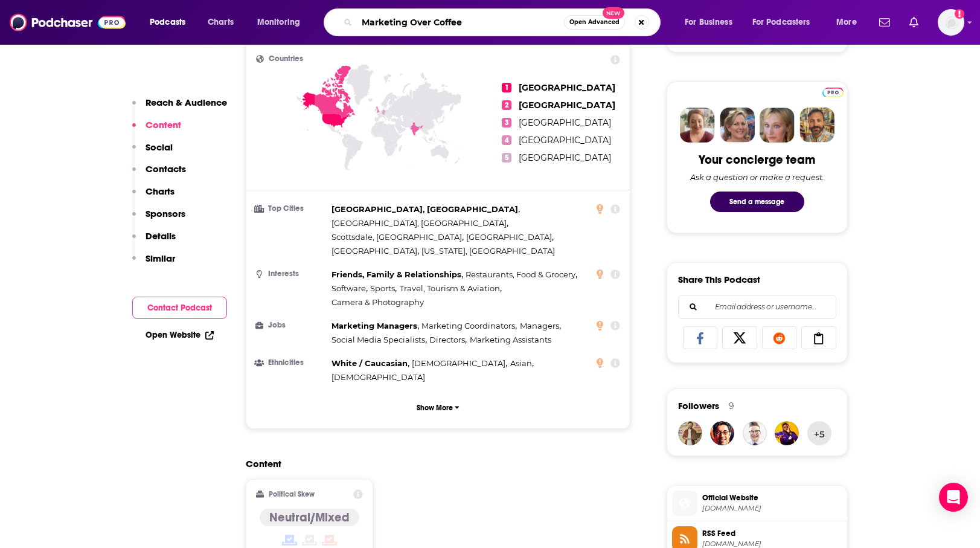 The image size is (980, 548). Describe the element at coordinates (450, 288) in the screenshot. I see `span: Travel, Tourism & Aviation` at that location.